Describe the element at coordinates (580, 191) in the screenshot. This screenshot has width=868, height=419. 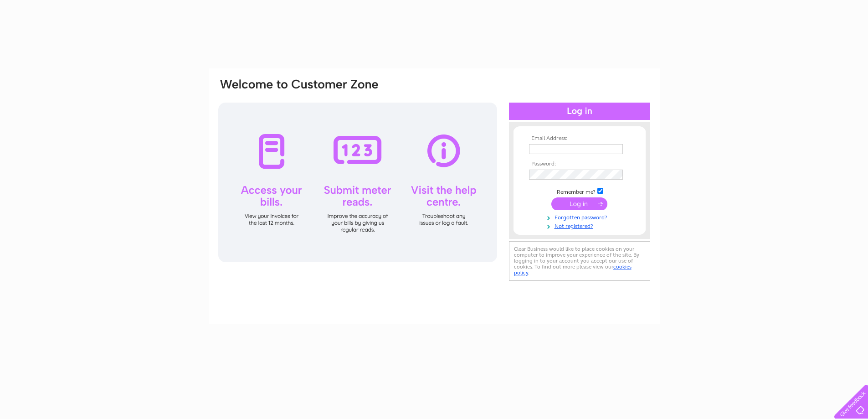
I see `td: Remember me?` at that location.